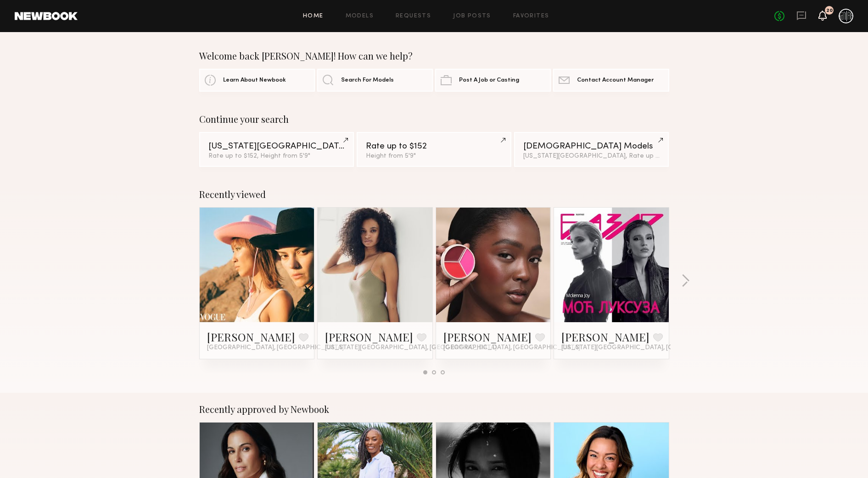  I want to click on div: Recently approved by Newbook, so click(434, 409).